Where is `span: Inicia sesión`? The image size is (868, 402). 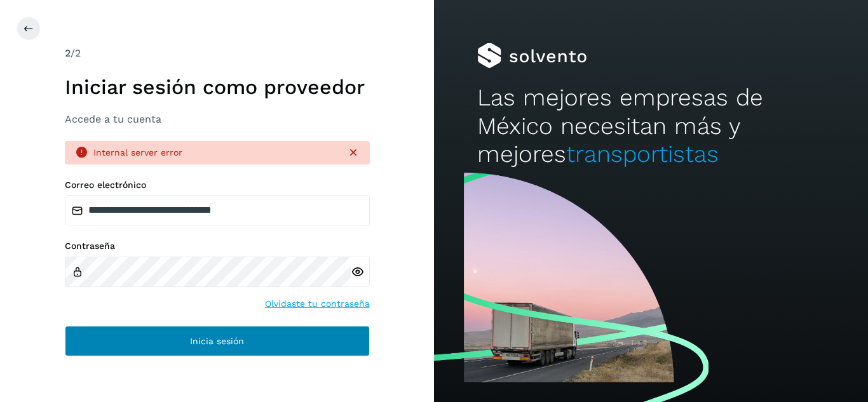
span: Inicia sesión is located at coordinates (217, 341).